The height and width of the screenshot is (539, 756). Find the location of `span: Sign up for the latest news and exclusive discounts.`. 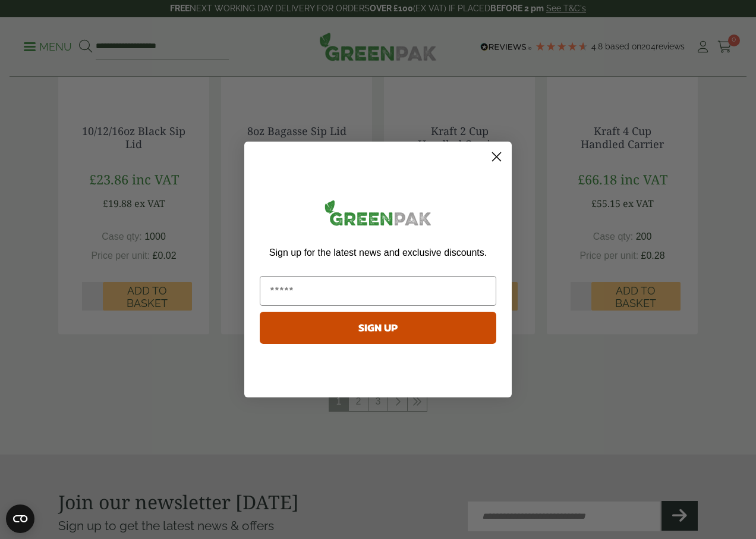

span: Sign up for the latest news and exclusive discounts. is located at coordinates (378, 252).